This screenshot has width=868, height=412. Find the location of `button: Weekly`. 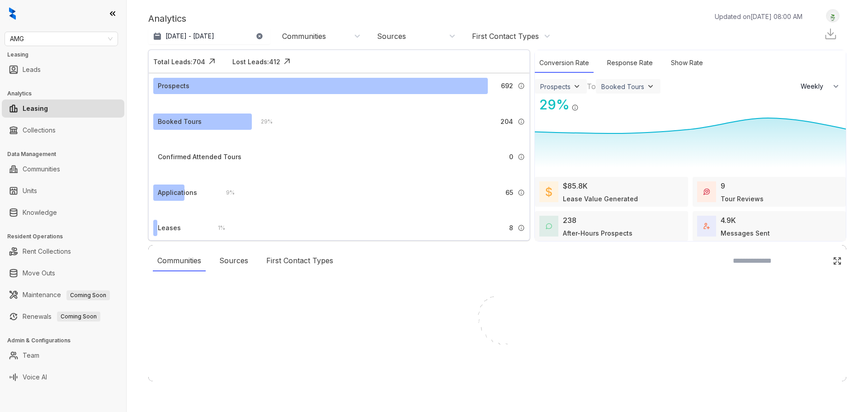

button: Weekly is located at coordinates (821, 86).